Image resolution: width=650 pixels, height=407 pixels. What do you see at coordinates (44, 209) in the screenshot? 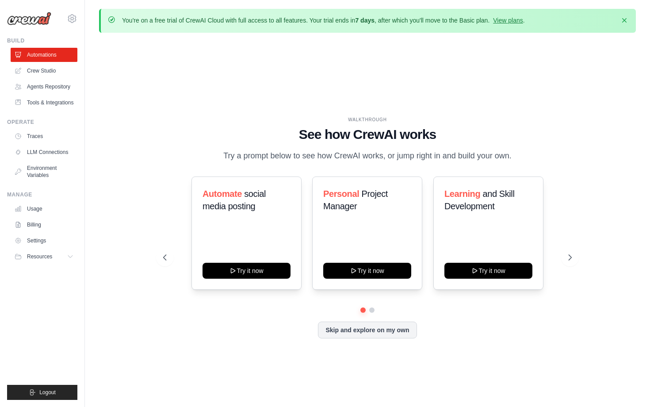
I see `a: Usage` at bounding box center [44, 209].